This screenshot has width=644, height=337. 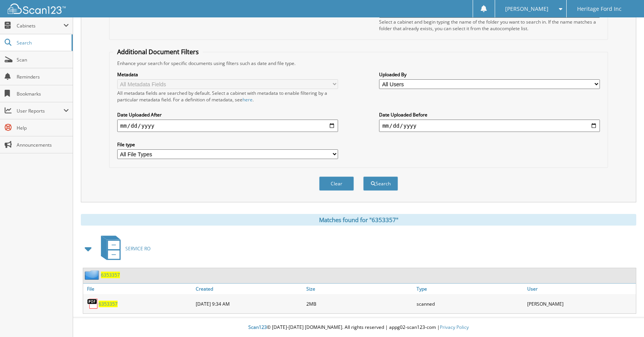 What do you see at coordinates (358, 63) in the screenshot?
I see `div: Enhance your search for specific documents using filters such as date and file type.` at bounding box center [358, 63].